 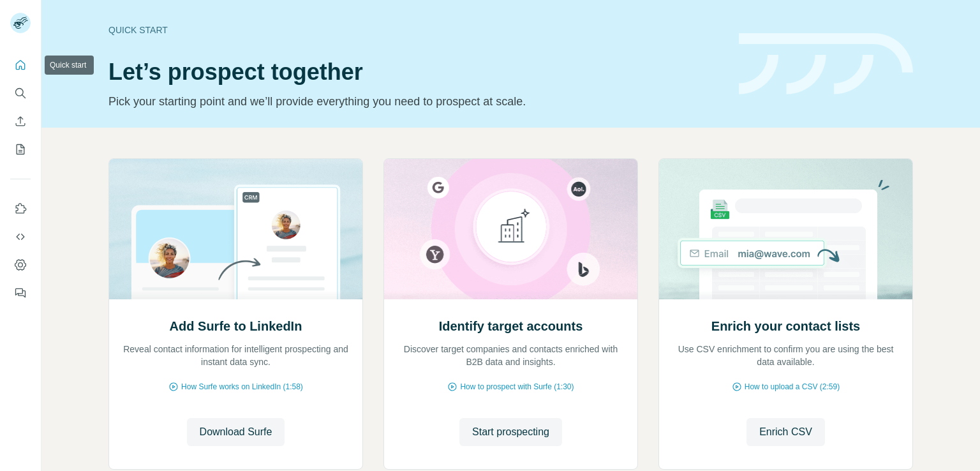 What do you see at coordinates (785, 432) in the screenshot?
I see `span: Enrich CSV` at bounding box center [785, 432].